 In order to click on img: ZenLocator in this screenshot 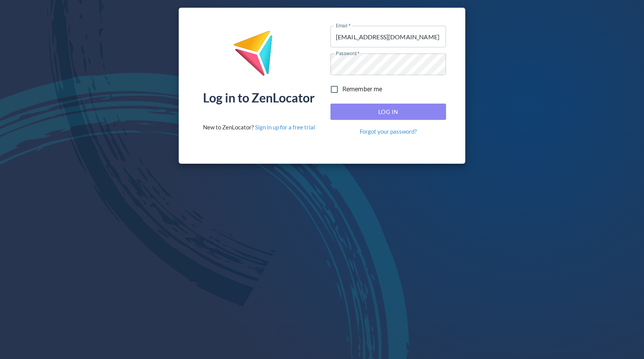, I will do `click(259, 56)`.